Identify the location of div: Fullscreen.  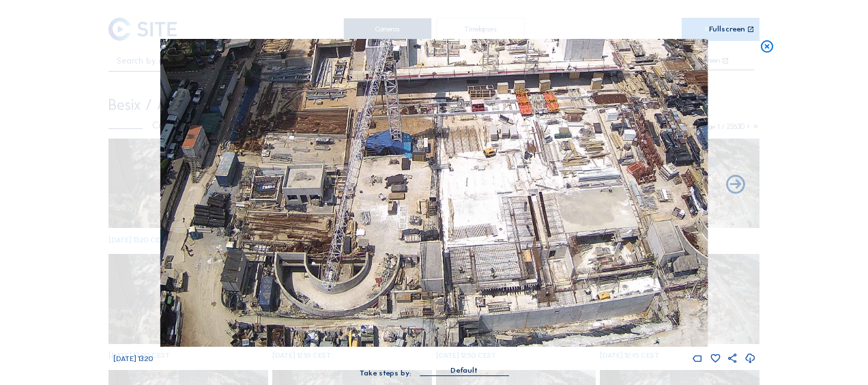
(727, 29).